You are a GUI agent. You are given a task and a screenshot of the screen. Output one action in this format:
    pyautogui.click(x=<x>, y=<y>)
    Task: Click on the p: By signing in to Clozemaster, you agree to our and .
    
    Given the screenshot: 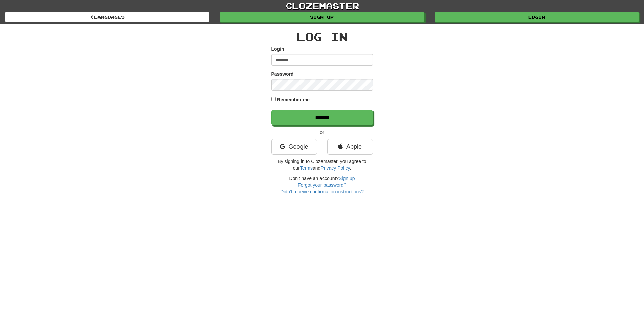 What is the action you would take?
    pyautogui.click(x=323, y=165)
    